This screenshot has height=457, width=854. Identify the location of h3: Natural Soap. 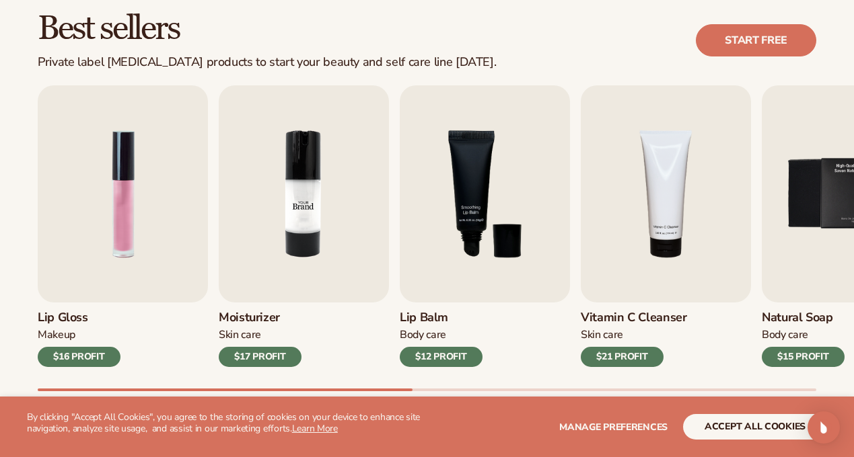
(802, 318).